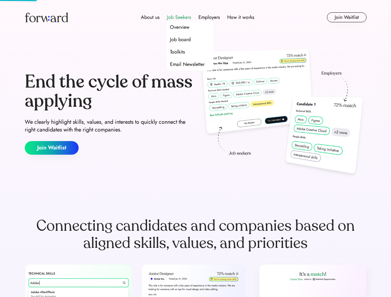 Image resolution: width=391 pixels, height=297 pixels. What do you see at coordinates (109, 91) in the screenshot?
I see `div: End the cycle of mass applying` at bounding box center [109, 91].